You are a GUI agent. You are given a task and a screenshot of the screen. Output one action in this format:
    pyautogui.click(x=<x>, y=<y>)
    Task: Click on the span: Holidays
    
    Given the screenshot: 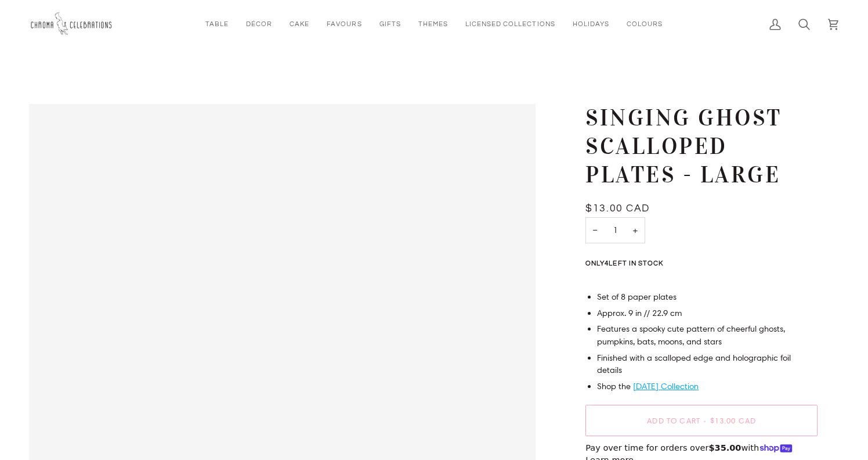 What is the action you would take?
    pyautogui.click(x=590, y=24)
    